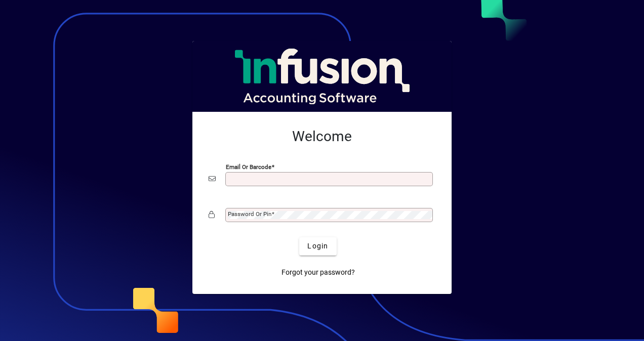 Image resolution: width=644 pixels, height=341 pixels. Describe the element at coordinates (317, 247) in the screenshot. I see `button: Login` at that location.